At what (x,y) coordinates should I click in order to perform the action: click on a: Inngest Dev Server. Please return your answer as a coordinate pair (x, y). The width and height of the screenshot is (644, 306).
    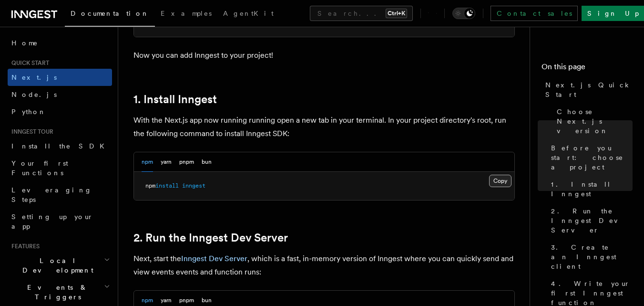
    Looking at the image, I should click on (214, 258).